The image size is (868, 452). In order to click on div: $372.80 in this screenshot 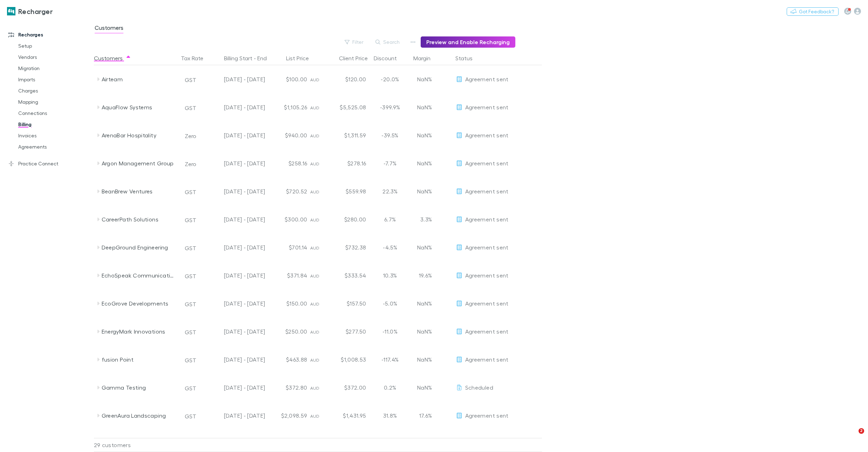, I will do `click(289, 388)`.